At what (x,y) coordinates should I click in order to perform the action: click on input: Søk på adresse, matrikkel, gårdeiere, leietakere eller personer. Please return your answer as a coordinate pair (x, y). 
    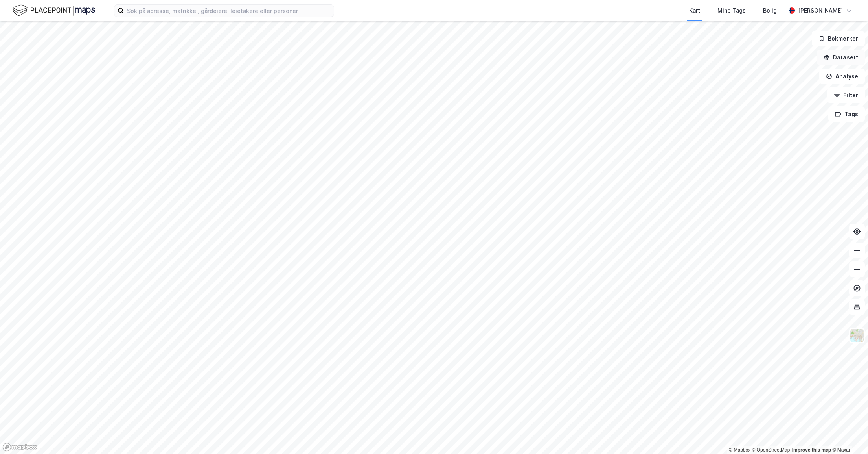
    Looking at the image, I should click on (229, 11).